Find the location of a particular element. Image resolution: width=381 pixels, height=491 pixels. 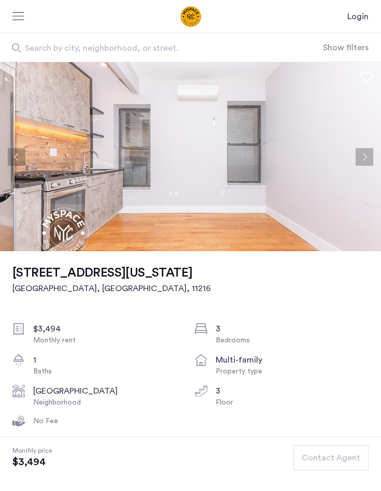

div: Bedrooms is located at coordinates (292, 341).